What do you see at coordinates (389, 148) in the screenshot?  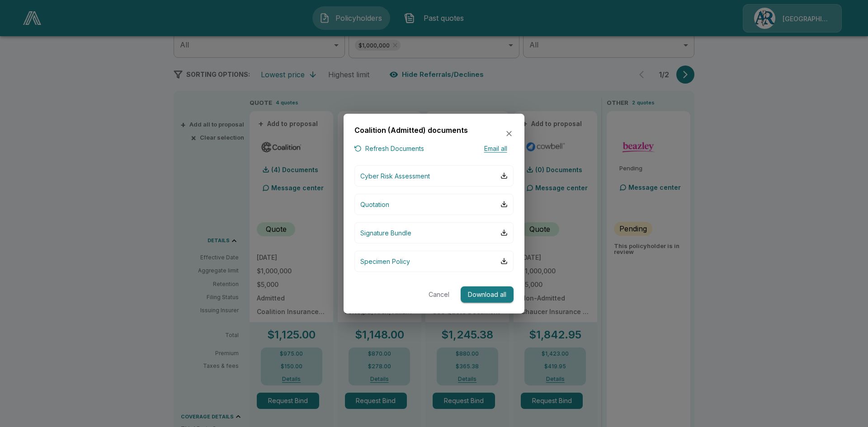 I see `button: Refresh Documents` at bounding box center [389, 148].